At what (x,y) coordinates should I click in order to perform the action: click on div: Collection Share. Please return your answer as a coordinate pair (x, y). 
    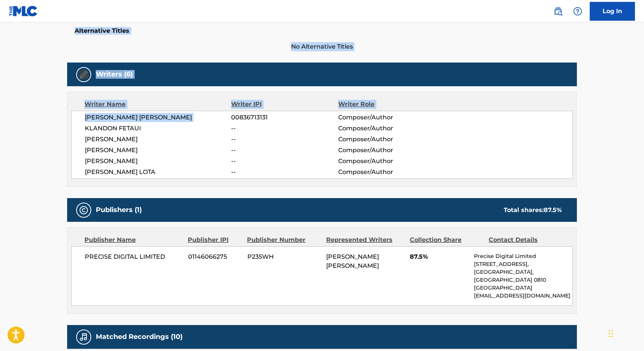
    Looking at the image, I should click on (446, 240).